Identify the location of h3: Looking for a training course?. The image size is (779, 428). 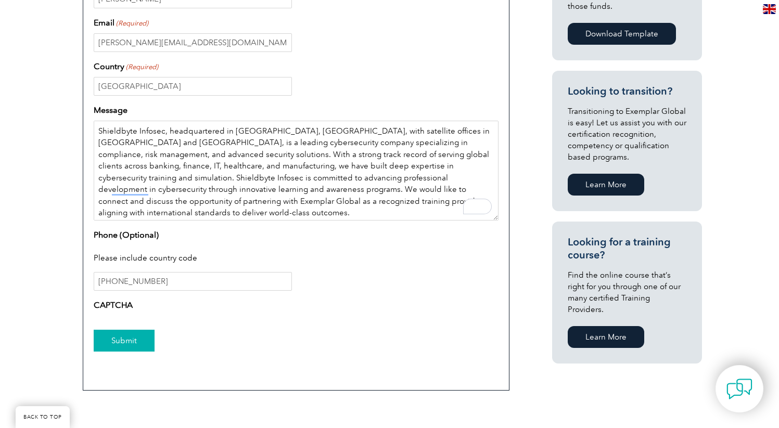
(627, 249).